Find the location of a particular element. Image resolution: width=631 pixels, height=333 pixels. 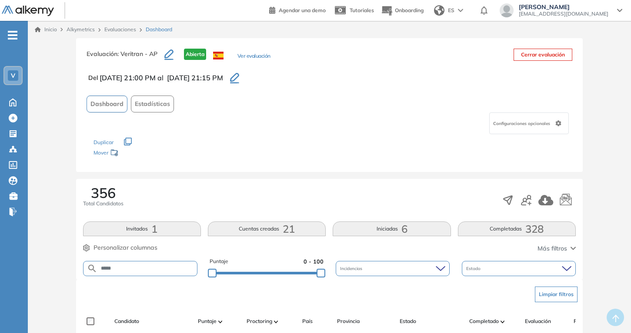

button: Iniciadas6 is located at coordinates (391, 229).